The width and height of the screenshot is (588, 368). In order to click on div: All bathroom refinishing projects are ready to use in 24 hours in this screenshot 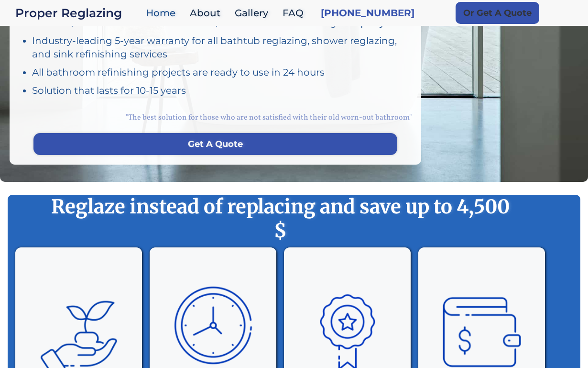, I will do `click(222, 72)`.